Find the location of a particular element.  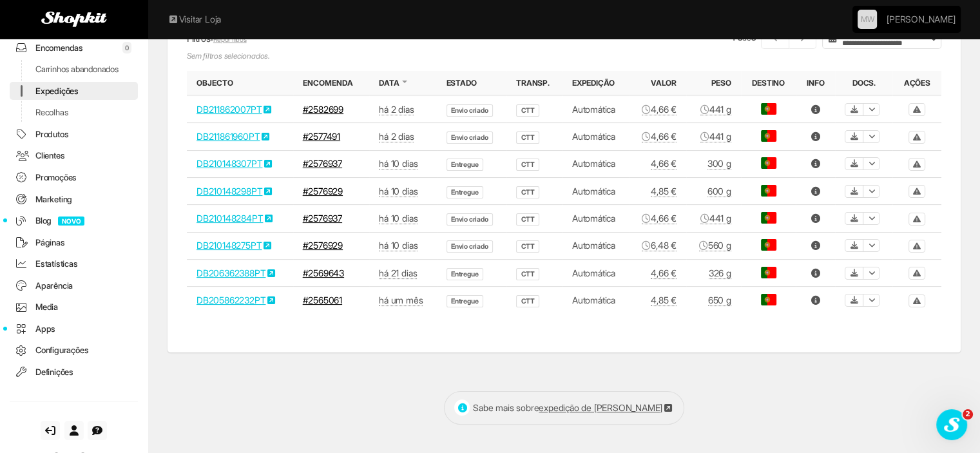

th: Peso is located at coordinates (713, 83).